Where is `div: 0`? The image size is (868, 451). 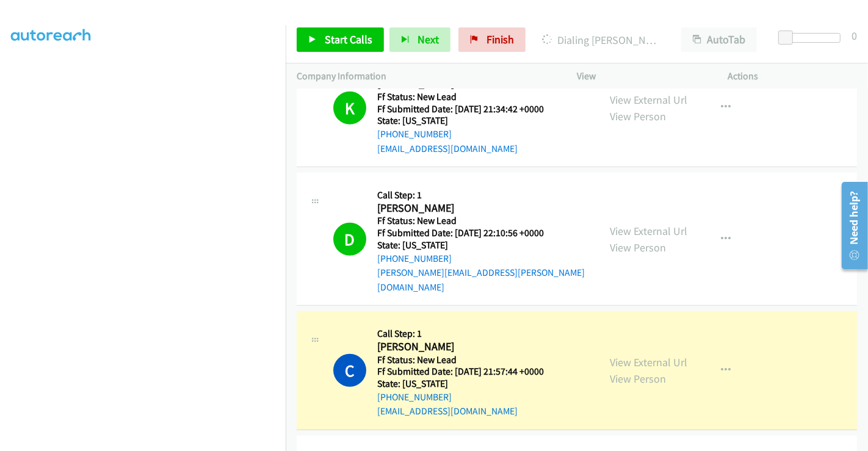
div: 0 is located at coordinates (854, 35).